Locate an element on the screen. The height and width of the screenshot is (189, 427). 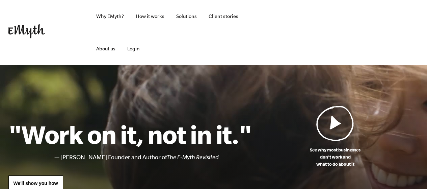
div: Chat Widget is located at coordinates (410, 172).